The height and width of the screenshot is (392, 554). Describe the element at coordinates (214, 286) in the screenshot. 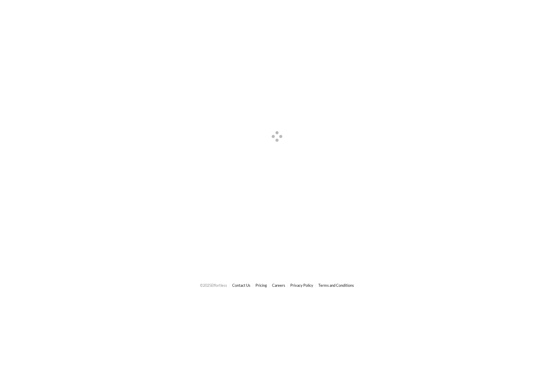

I see `span: © 2025 Effortless` at that location.